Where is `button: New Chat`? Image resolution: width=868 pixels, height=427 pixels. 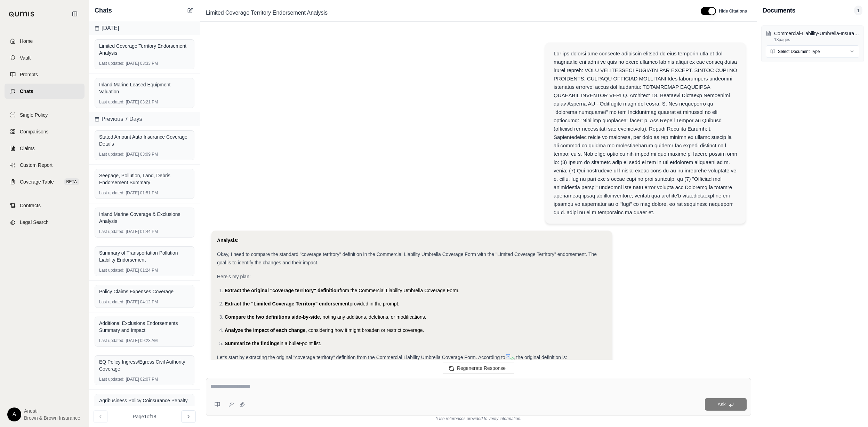
button: New Chat is located at coordinates (190, 10).